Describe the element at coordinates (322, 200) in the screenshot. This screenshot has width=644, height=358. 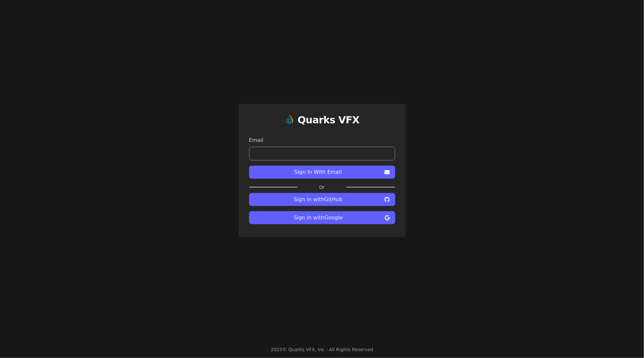
I see `button: Sign in withGitHub` at that location.